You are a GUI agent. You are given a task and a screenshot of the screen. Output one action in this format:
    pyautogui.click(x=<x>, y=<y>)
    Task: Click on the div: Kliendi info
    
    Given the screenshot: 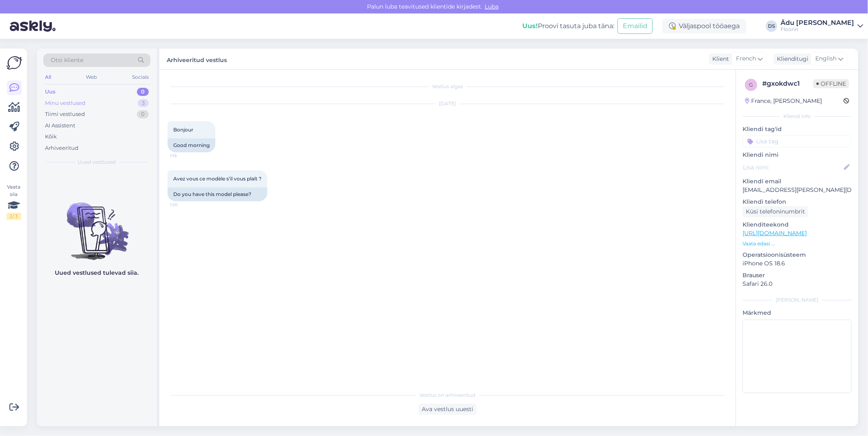 What is the action you would take?
    pyautogui.click(x=797, y=117)
    